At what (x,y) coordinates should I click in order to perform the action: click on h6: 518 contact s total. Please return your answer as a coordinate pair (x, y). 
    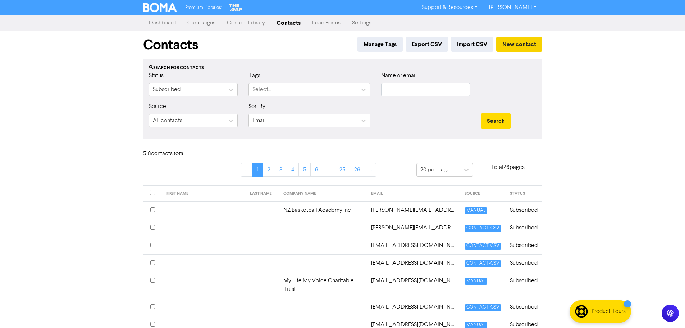
    Looking at the image, I should click on (172, 154).